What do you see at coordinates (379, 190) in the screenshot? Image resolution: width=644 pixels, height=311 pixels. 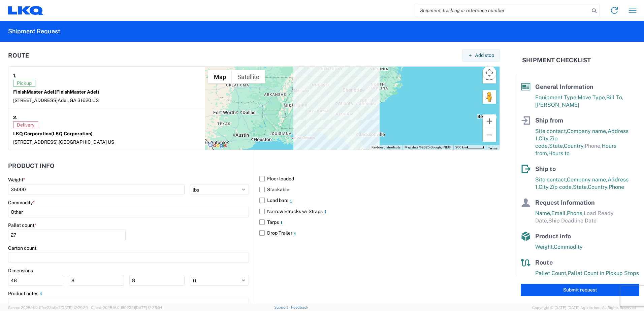 I see `label: Stackable` at bounding box center [379, 190].